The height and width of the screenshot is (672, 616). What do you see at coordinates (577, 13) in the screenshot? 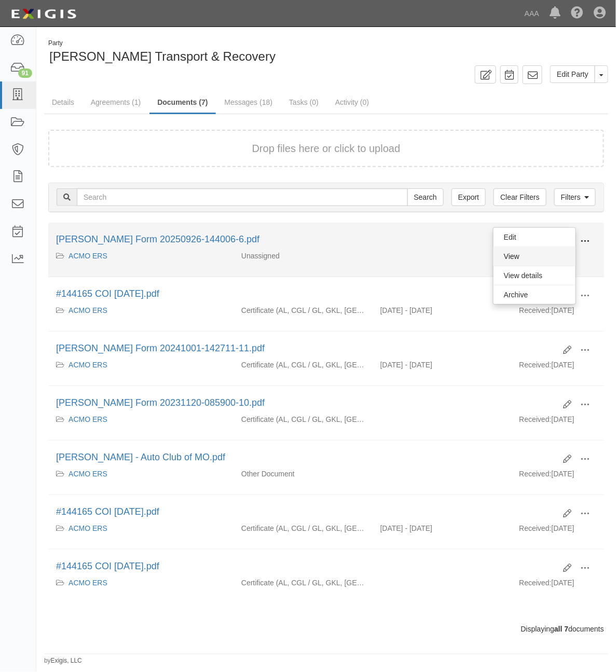
I see `i: Help Center - Complianz` at bounding box center [577, 13].